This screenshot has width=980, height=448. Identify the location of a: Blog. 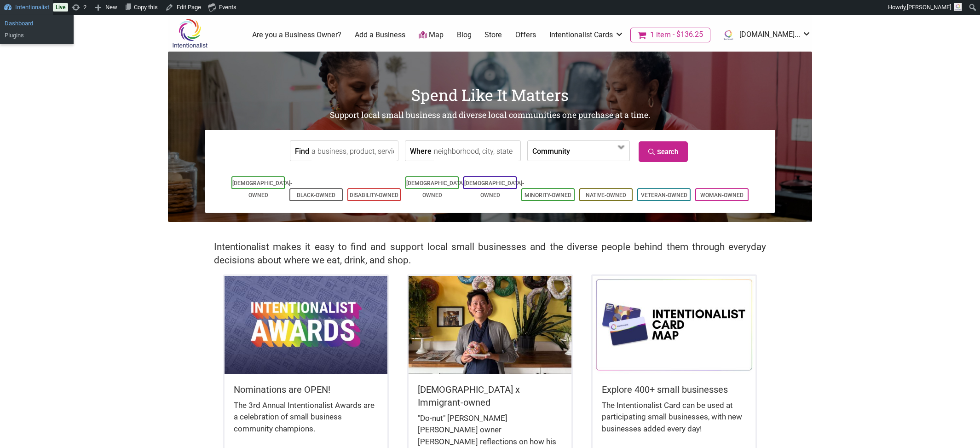
(464, 35).